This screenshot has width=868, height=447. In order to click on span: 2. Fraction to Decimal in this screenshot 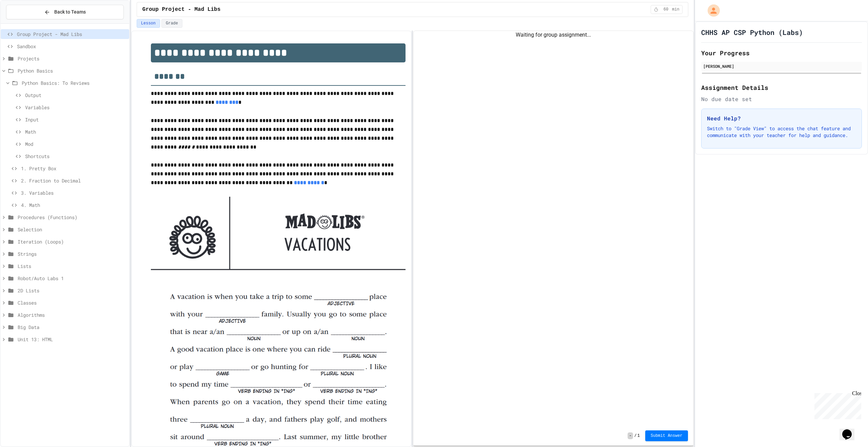, I will do `click(73, 181)`.